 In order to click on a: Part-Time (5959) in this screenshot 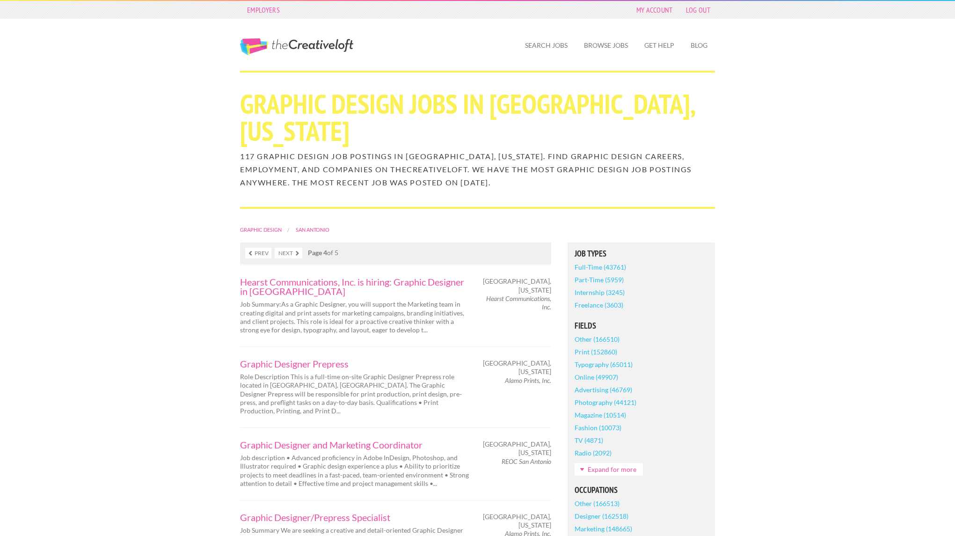, I will do `click(599, 279)`.